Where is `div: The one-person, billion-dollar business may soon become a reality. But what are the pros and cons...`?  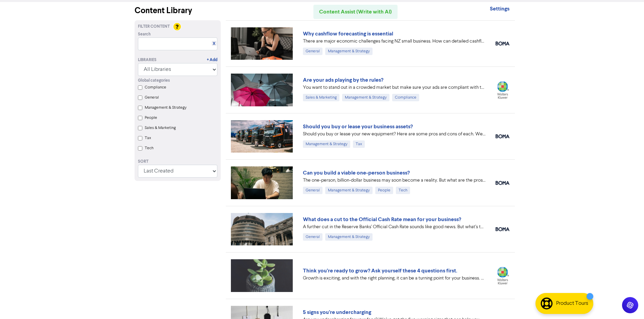
div: The one-person, billion-dollar business may soon become a reality. But what are the pros and cons... is located at coordinates (394, 180).